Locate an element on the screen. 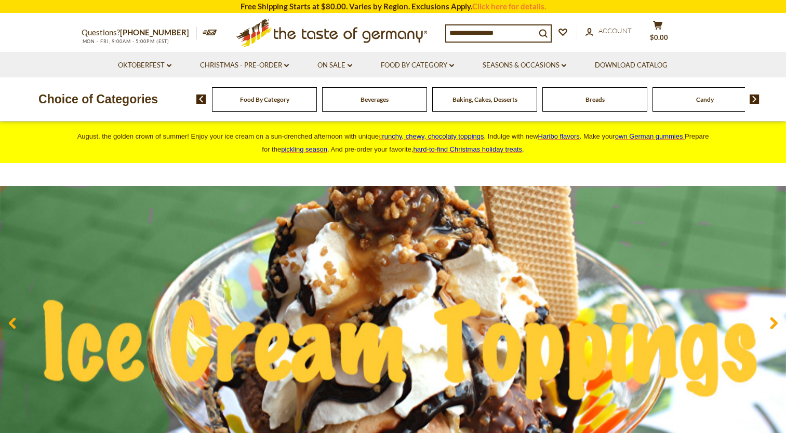 This screenshot has width=786, height=433. span: own German gummies is located at coordinates (649, 136).